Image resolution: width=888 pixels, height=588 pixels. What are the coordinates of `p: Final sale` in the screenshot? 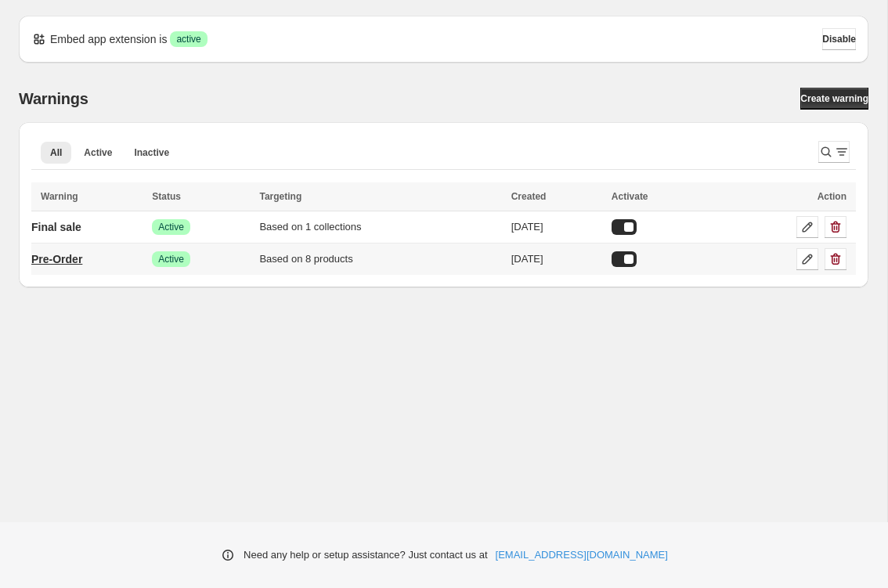 It's located at (56, 227).